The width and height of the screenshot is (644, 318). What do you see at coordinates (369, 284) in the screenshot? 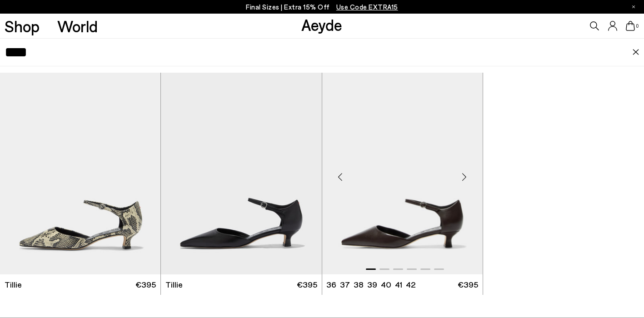
I see `ul: variant` at bounding box center [369, 284].